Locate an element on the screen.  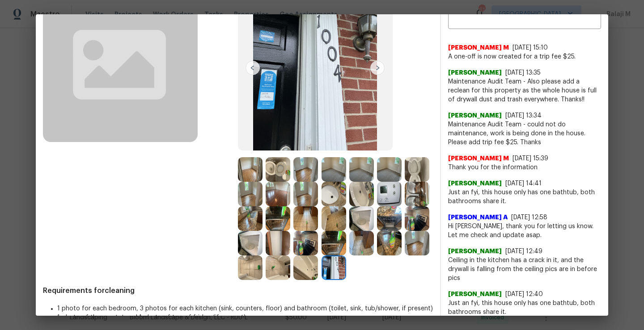
li: 1 photo of thermostat and 1 photo of top of fridge (if present) is located at coordinates (245, 318).